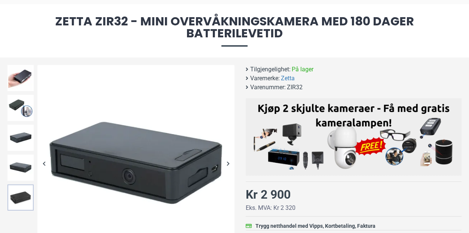 The image size is (469, 233). Describe the element at coordinates (287, 78) in the screenshot. I see `a: Zetta` at that location.